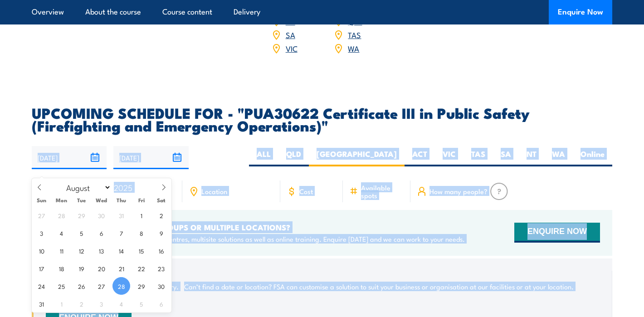  What do you see at coordinates (150, 157) in the screenshot?
I see `input: To date` at bounding box center [150, 157].